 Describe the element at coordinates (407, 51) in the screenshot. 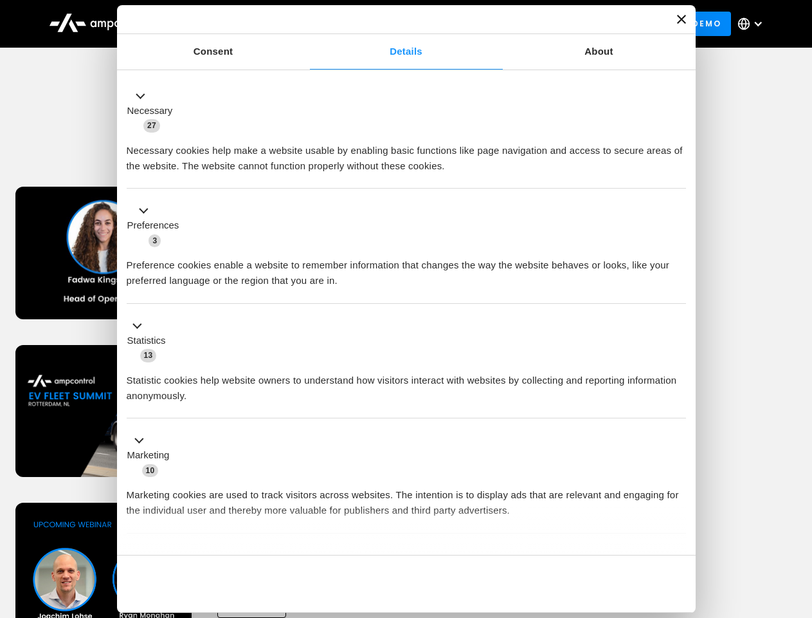

I see `a: Details` at that location.